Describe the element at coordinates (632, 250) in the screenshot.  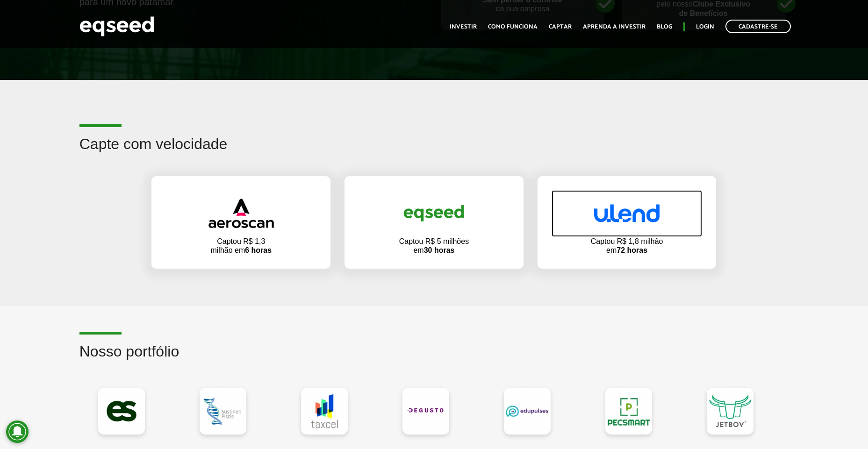
I see `strong: 72 horas` at that location.